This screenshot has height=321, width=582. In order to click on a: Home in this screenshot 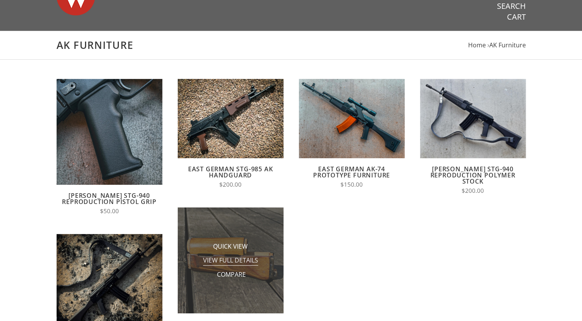, I will do `click(477, 45)`.